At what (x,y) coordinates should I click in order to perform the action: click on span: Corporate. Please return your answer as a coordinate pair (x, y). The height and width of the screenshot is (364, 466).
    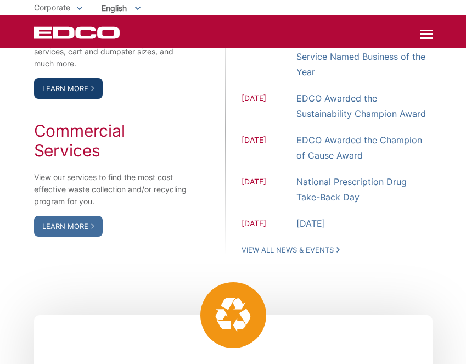
    Looking at the image, I should click on (52, 7).